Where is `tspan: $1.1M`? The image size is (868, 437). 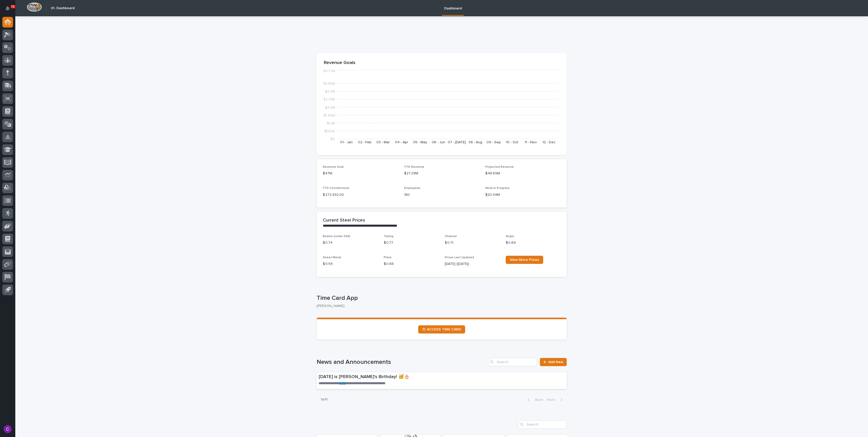
tspan: $1.1M is located at coordinates (331, 123).